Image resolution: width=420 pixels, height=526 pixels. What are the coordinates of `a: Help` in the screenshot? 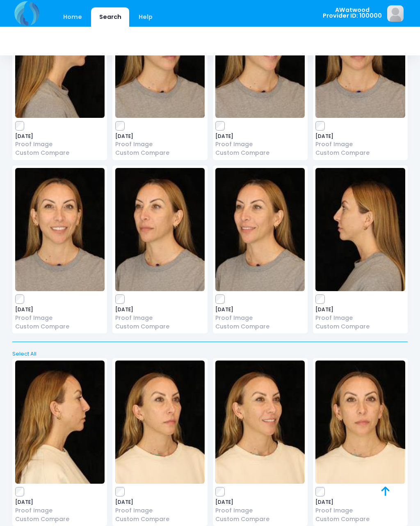 It's located at (146, 17).